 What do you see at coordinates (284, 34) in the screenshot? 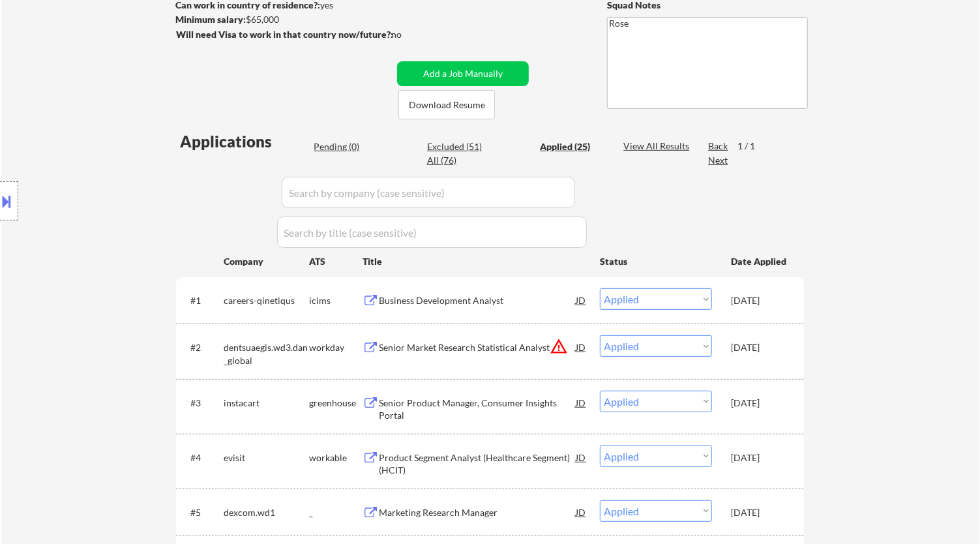
I see `strong: Will need Visa to work in that country now/future?:` at bounding box center [284, 34].